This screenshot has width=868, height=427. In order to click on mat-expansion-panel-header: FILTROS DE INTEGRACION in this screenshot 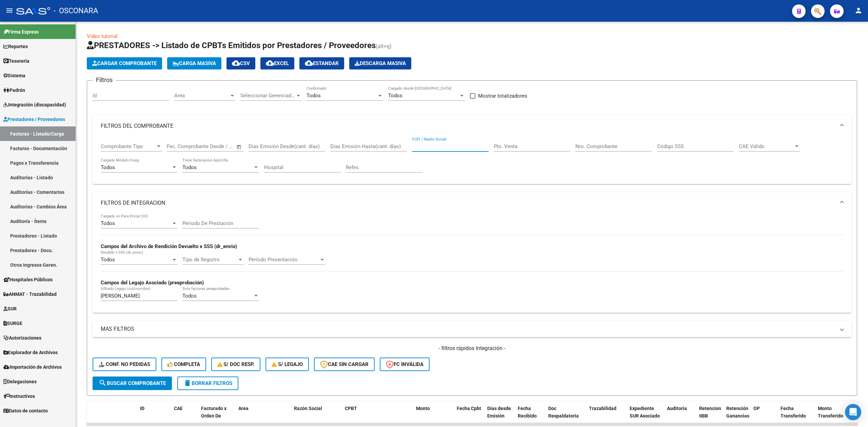, I will do `click(472, 203)`.